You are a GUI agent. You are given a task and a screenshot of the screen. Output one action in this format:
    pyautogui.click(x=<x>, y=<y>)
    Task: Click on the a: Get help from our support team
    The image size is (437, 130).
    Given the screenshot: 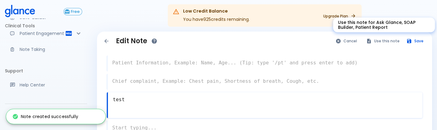 What is the action you would take?
    pyautogui.click(x=46, y=85)
    